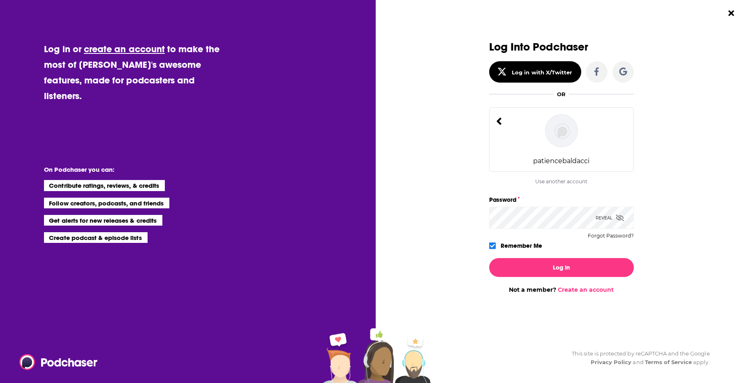 The image size is (751, 383). Describe the element at coordinates (562, 131) in the screenshot. I see `img: patiencebaldacci` at that location.